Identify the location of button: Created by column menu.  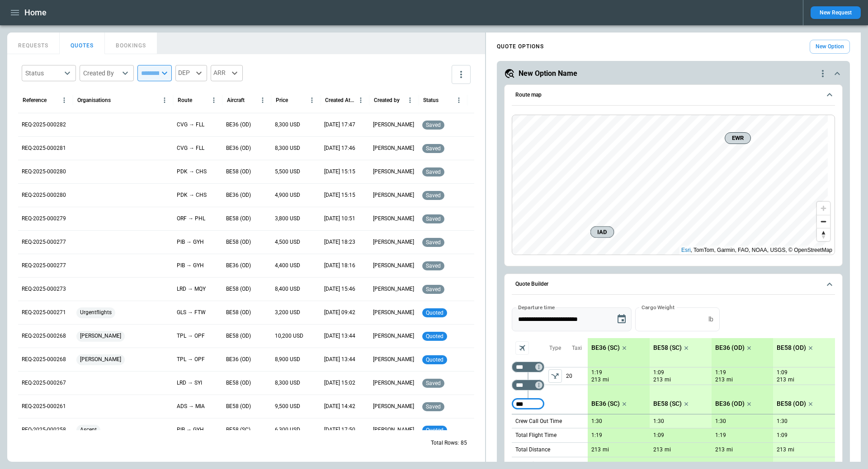
(410, 100).